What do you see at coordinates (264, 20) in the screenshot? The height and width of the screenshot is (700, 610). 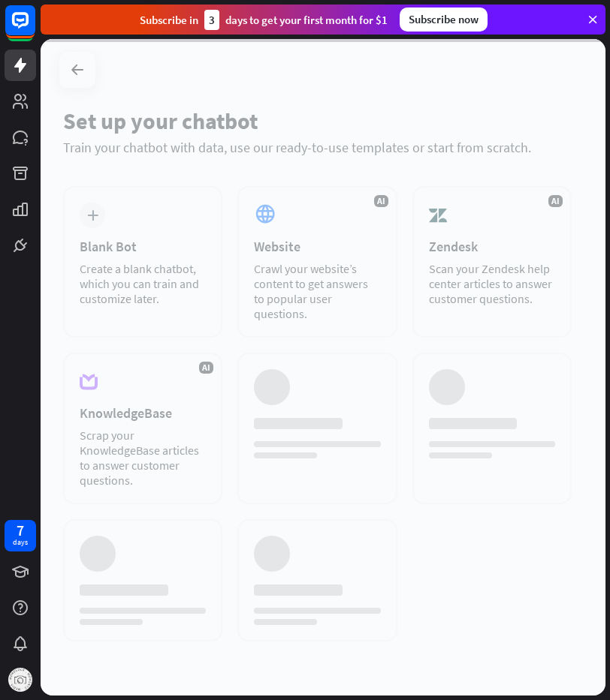 I see `div: Subscribe in days to get your first month for $1` at bounding box center [264, 20].